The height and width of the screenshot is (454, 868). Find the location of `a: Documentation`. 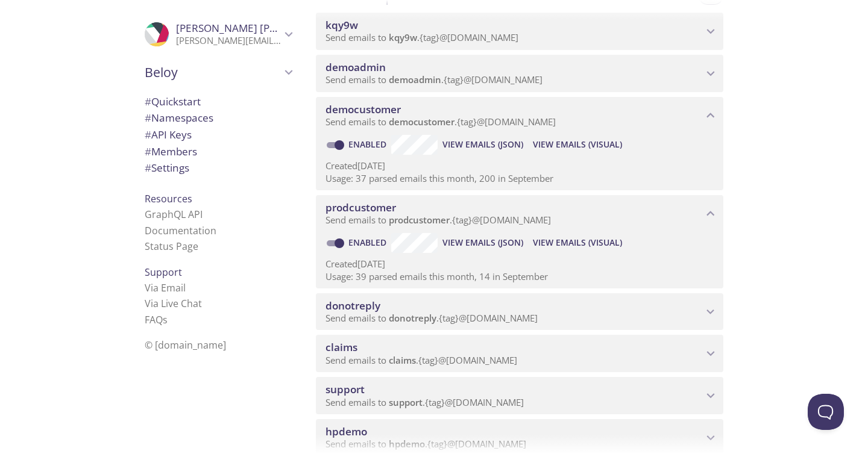

a: Documentation is located at coordinates (180, 230).